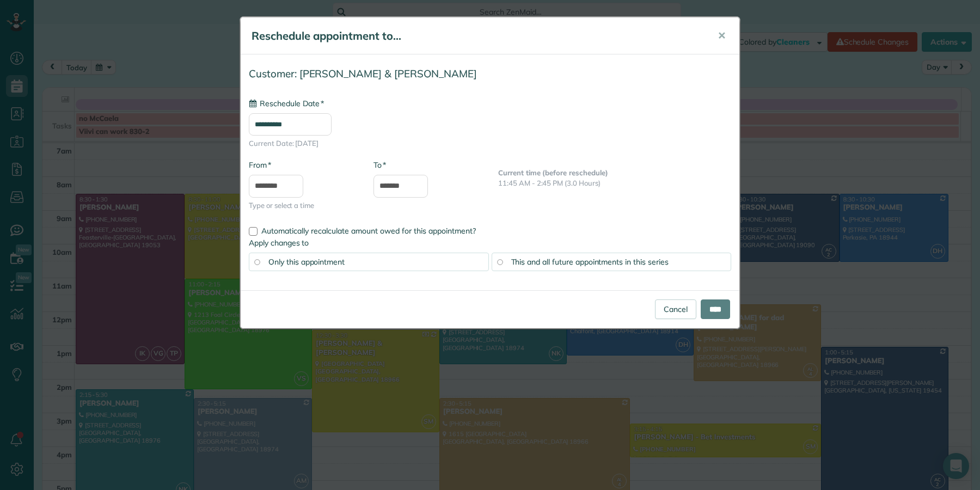  Describe the element at coordinates (590, 262) in the screenshot. I see `span: This and all future appointments in this series` at that location.